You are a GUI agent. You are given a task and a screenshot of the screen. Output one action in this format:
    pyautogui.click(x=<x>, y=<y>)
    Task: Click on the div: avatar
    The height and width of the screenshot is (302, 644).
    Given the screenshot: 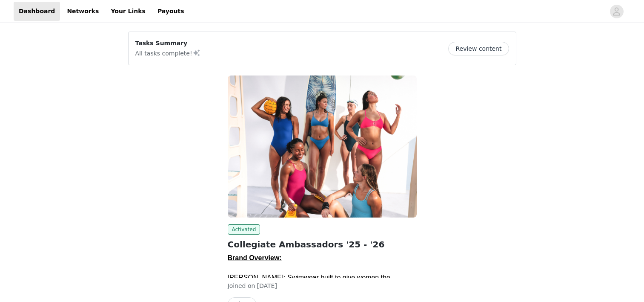 What is the action you would take?
    pyautogui.click(x=617, y=11)
    